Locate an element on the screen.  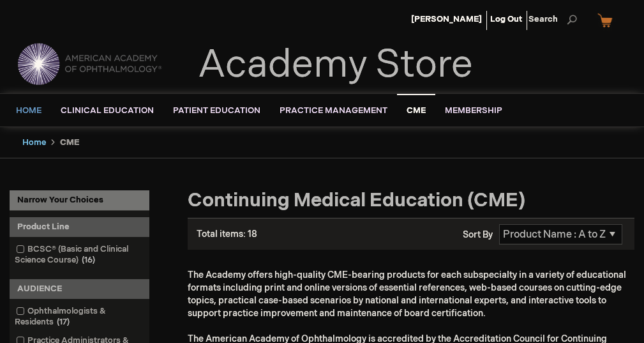
span: CME is located at coordinates (416, 111).